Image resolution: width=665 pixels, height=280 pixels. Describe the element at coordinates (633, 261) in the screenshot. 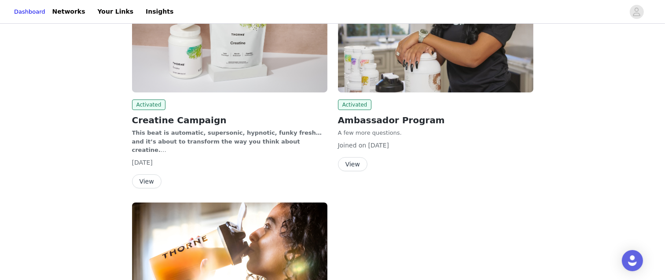

I see `div: Open Intercom Messenger` at that location.